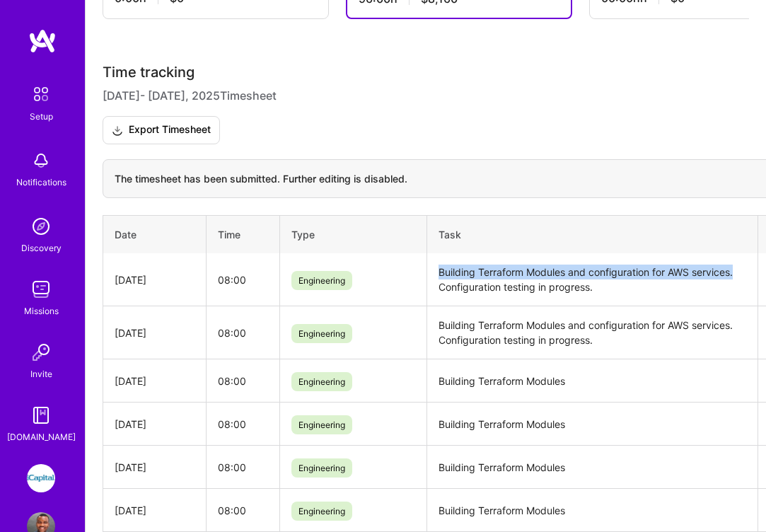  Describe the element at coordinates (41, 311) in the screenshot. I see `div: Missions` at that location.